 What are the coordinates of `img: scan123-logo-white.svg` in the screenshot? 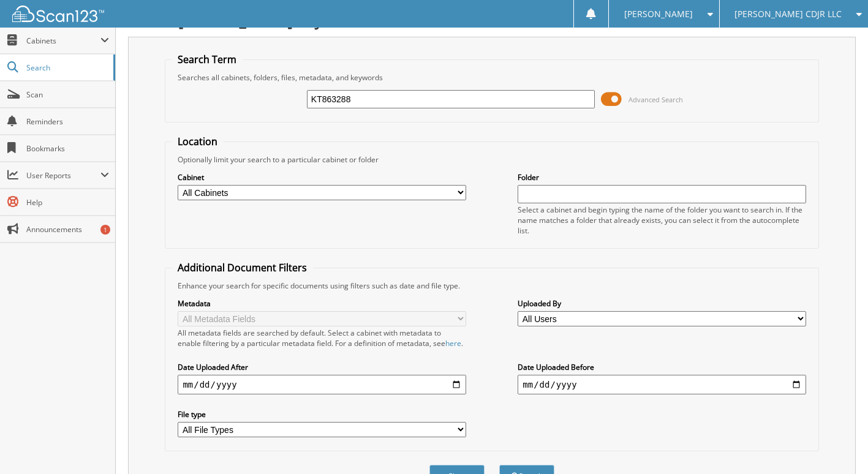 It's located at (58, 13).